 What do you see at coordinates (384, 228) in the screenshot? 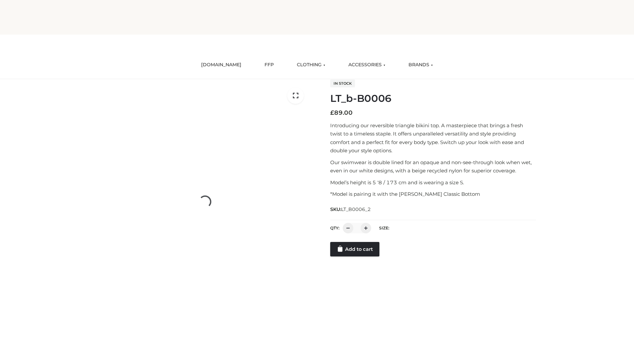
I see `label: Size:` at bounding box center [384, 228].